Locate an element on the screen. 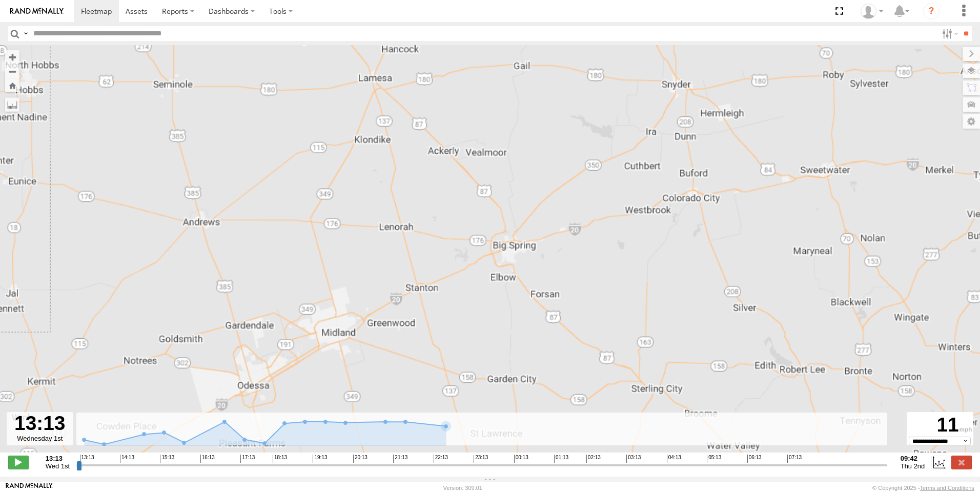 The height and width of the screenshot is (493, 980). span: 00:13 is located at coordinates (521, 458).